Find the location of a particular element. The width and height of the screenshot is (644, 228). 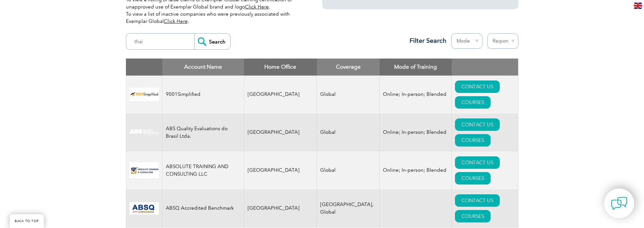

img: c92924ac-d9bc-ea11-a814-000d3a79823d-logo.jpg is located at coordinates (144, 133).